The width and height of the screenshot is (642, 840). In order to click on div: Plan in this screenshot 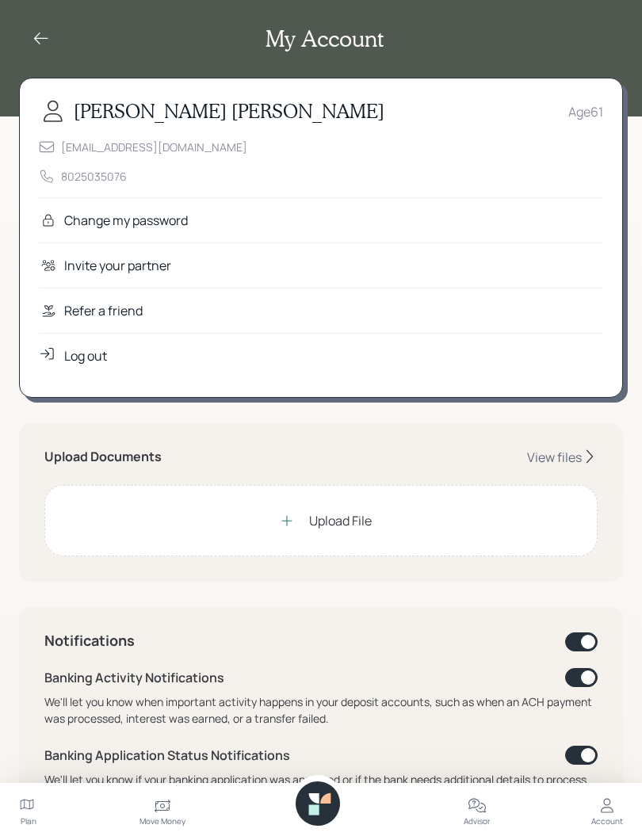, I will do `click(29, 821)`.